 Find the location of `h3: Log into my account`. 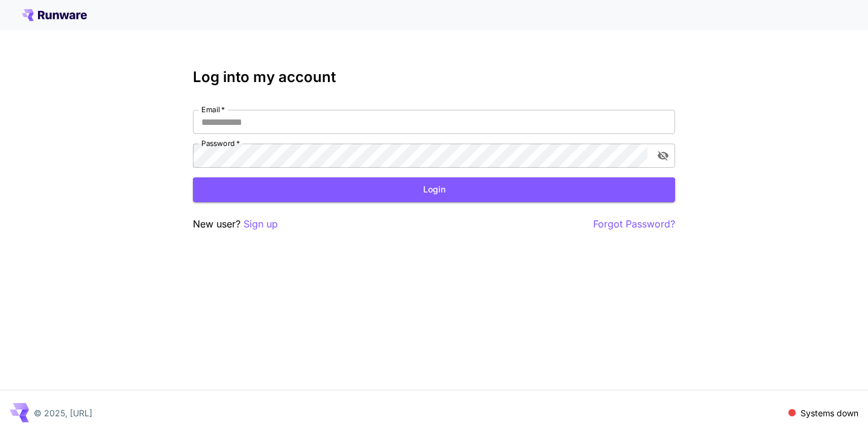

h3: Log into my account is located at coordinates (434, 77).